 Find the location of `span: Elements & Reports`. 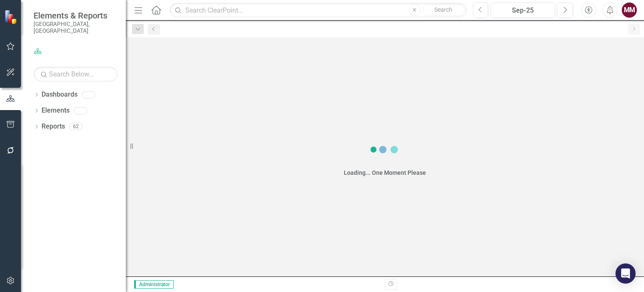

span: Elements & Reports is located at coordinates (76, 15).